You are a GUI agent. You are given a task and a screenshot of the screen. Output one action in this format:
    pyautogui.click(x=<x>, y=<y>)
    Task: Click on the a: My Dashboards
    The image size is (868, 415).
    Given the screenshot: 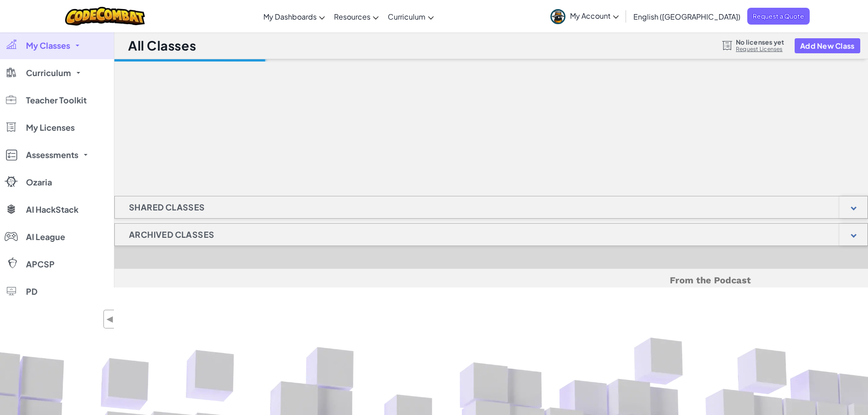 What is the action you would take?
    pyautogui.click(x=294, y=17)
    